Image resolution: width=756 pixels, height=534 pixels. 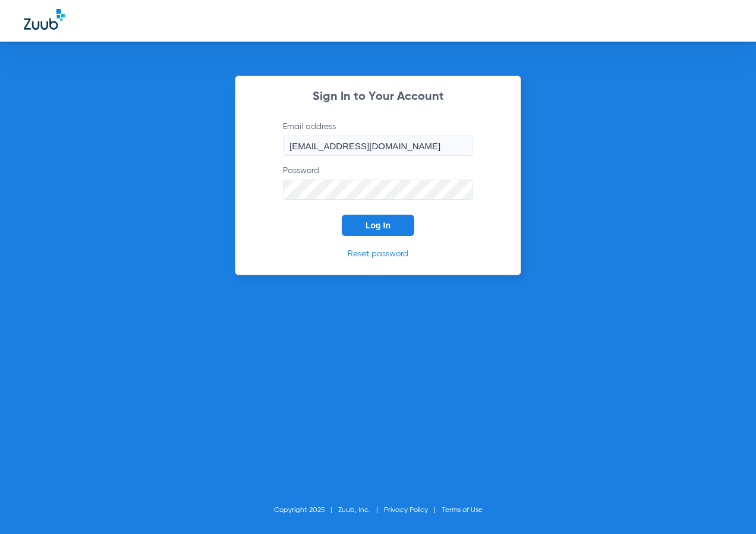 I want to click on div: Chat Widget, so click(x=727, y=505).